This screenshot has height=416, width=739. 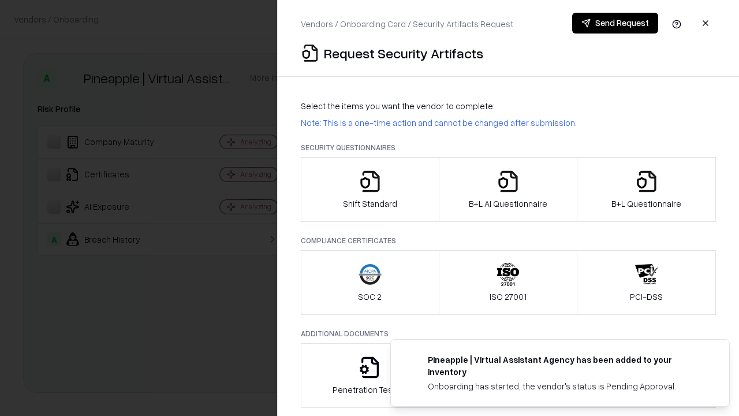 What do you see at coordinates (370, 189) in the screenshot?
I see `button: Shift Standard` at bounding box center [370, 189].